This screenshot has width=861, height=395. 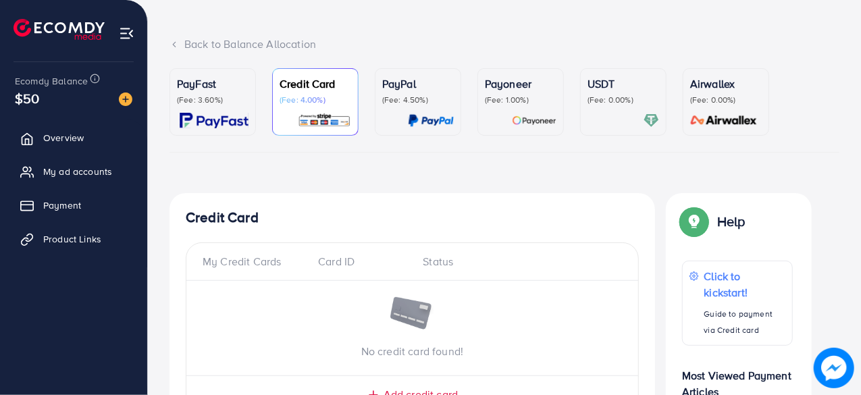 I want to click on p: No credit card found!, so click(x=412, y=351).